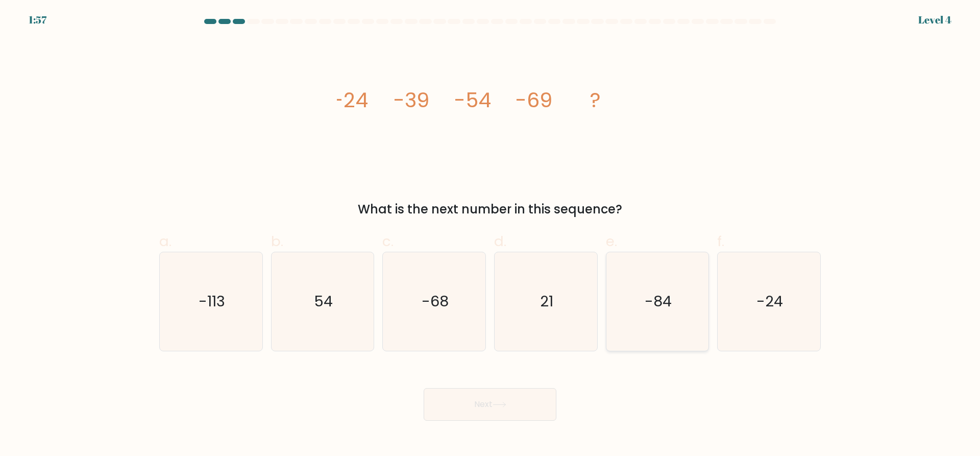  I want to click on text: 54, so click(323, 302).